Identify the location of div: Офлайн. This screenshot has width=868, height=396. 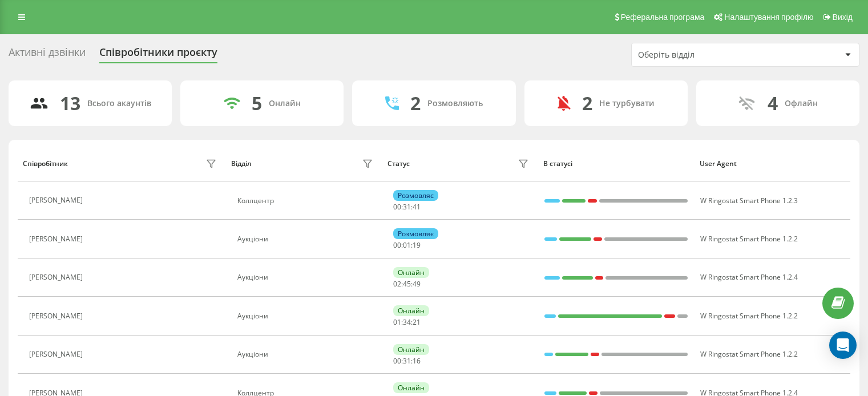
(801, 103).